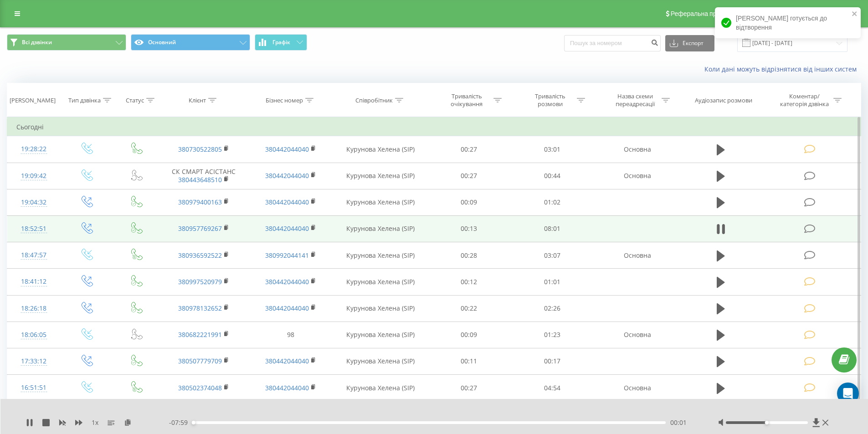 This screenshot has width=868, height=434. Describe the element at coordinates (550, 100) in the screenshot. I see `div: Тривалість розмови` at that location.